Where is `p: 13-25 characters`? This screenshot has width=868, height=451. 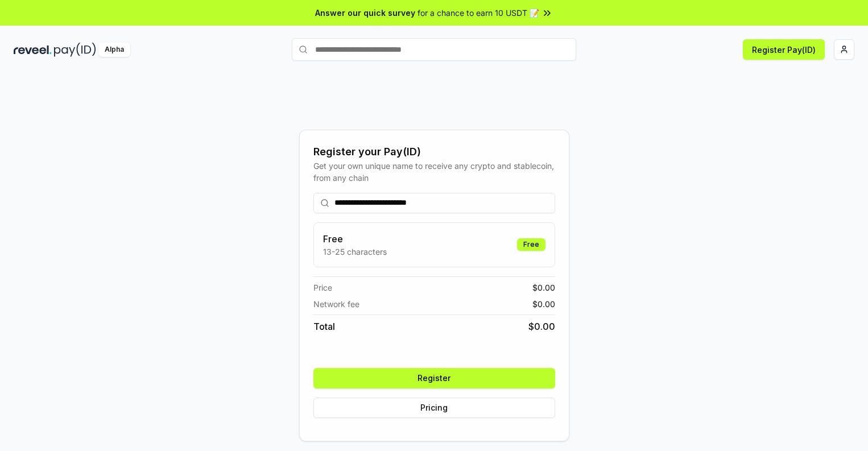
p: 13-25 characters is located at coordinates (355, 251).